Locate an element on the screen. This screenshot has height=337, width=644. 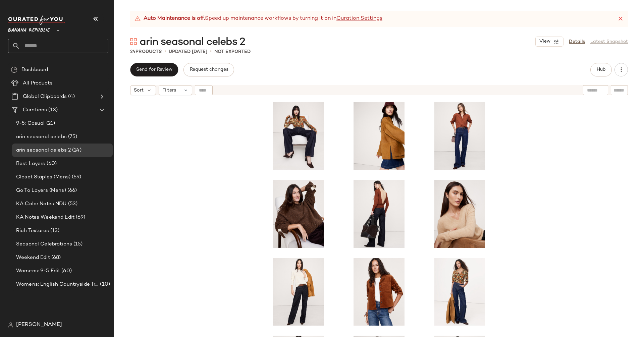
span: Banana Republic is located at coordinates (29, 29).